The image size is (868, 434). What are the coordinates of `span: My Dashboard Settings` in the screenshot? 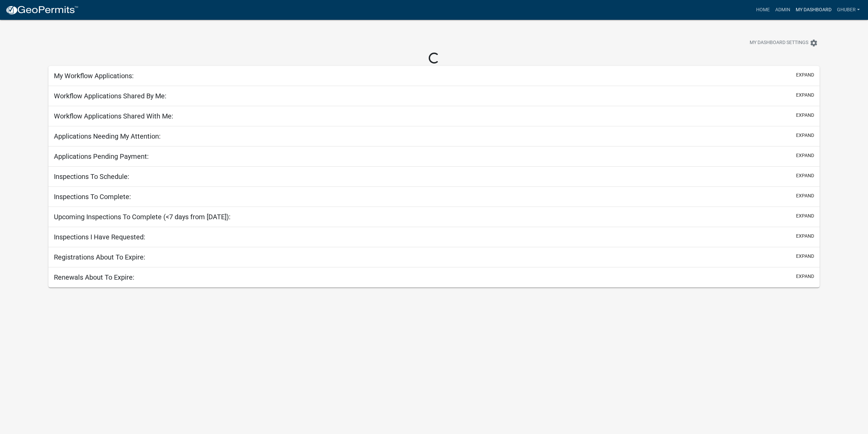 It's located at (779, 43).